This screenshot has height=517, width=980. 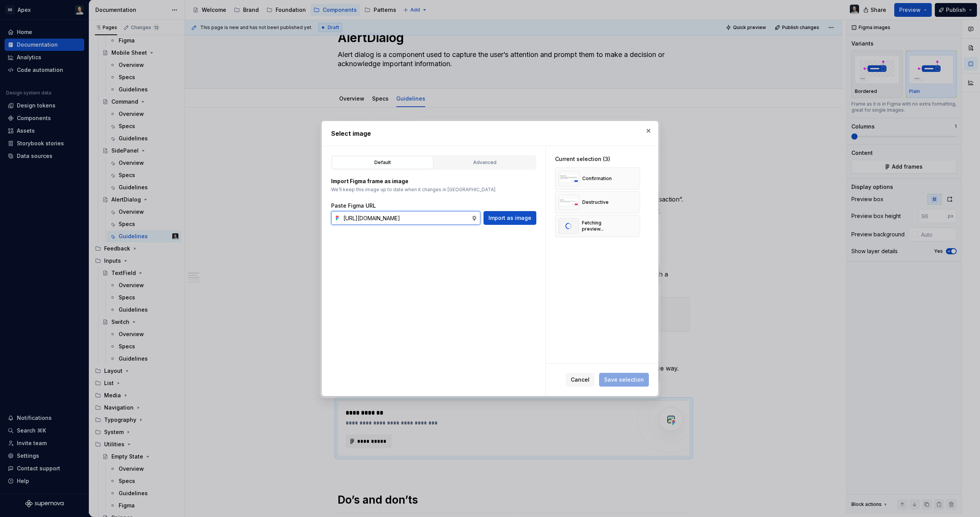 What do you see at coordinates (602, 226) in the screenshot?
I see `div: Fetching preview...` at bounding box center [602, 226].